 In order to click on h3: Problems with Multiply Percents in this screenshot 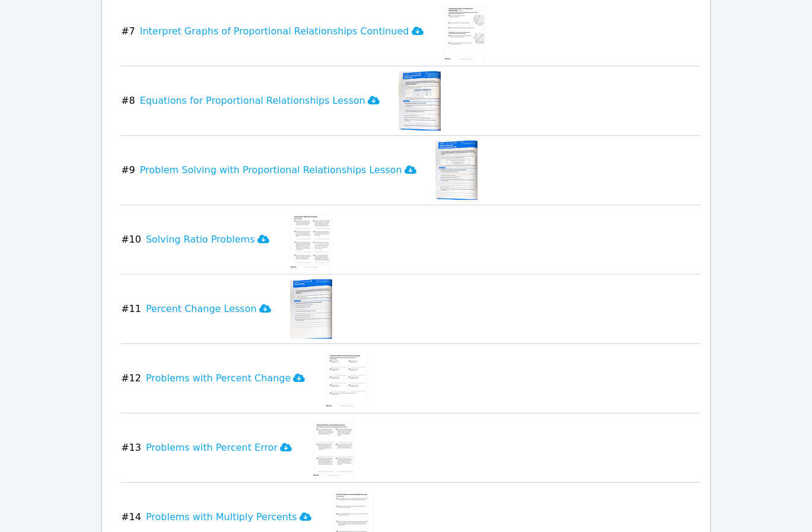, I will do `click(229, 517)`.